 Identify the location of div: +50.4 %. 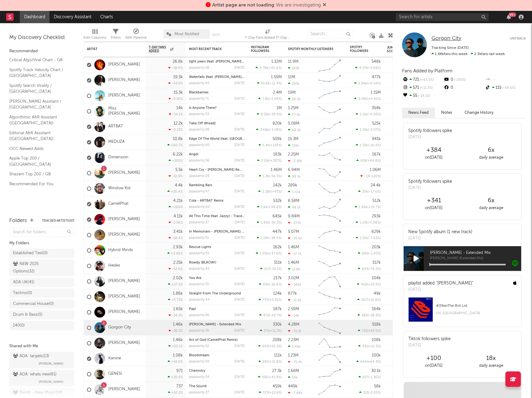
(175, 191).